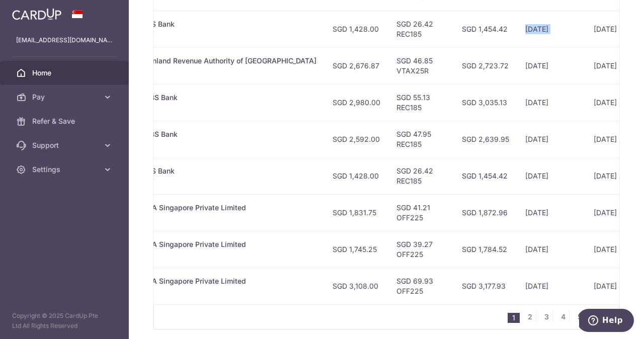 The image size is (644, 339). What do you see at coordinates (65, 122) in the screenshot?
I see `span: Refer & Save` at bounding box center [65, 122].